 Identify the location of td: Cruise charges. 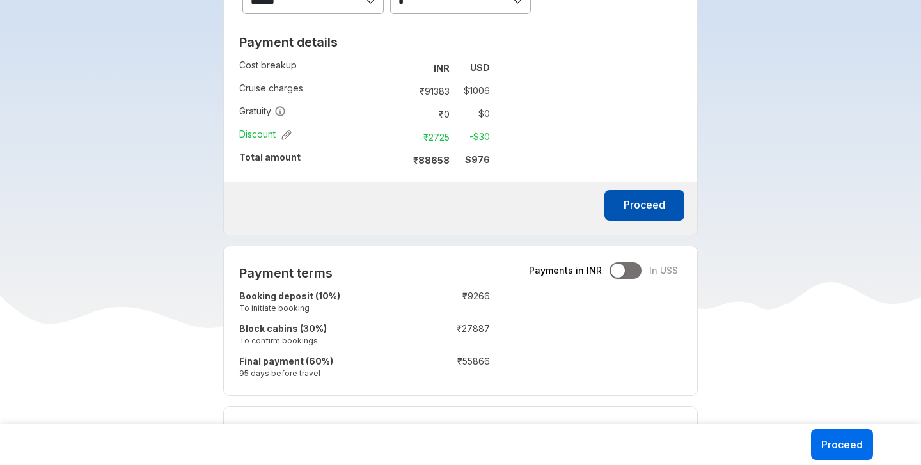
(317, 91).